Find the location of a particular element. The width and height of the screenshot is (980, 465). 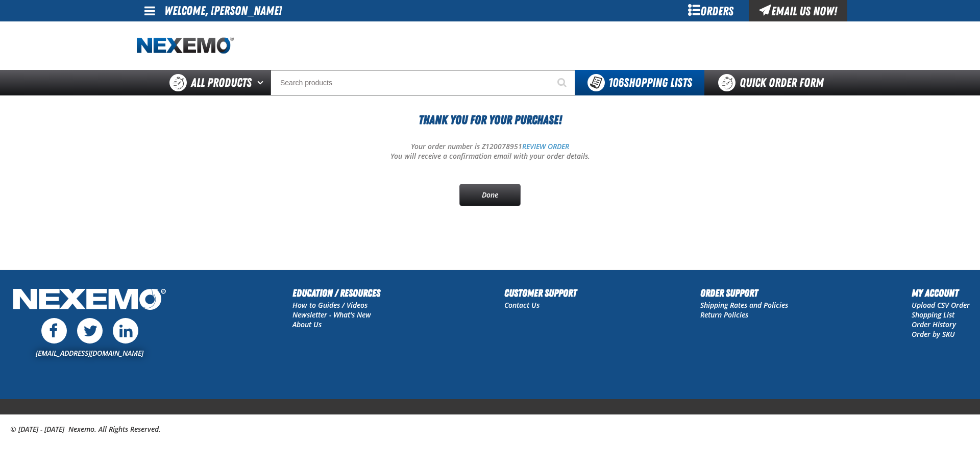

button: You have 106 Shopping Lists. Open to view details is located at coordinates (639, 82).